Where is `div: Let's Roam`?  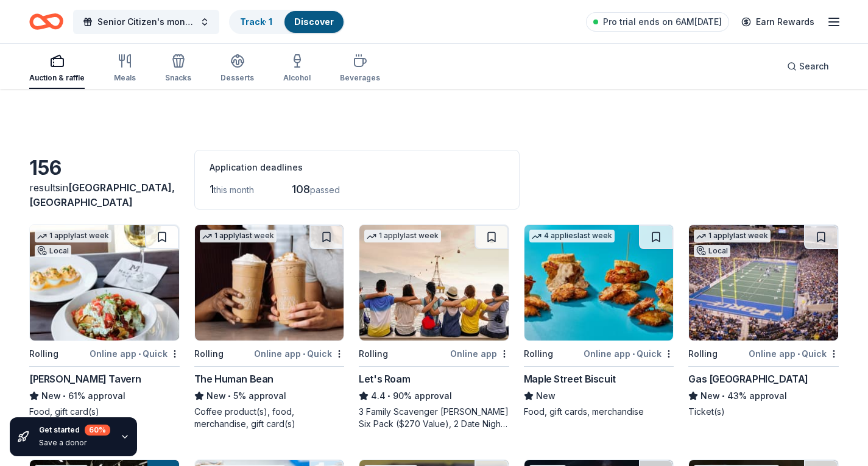
div: Let's Roam is located at coordinates (385, 379).